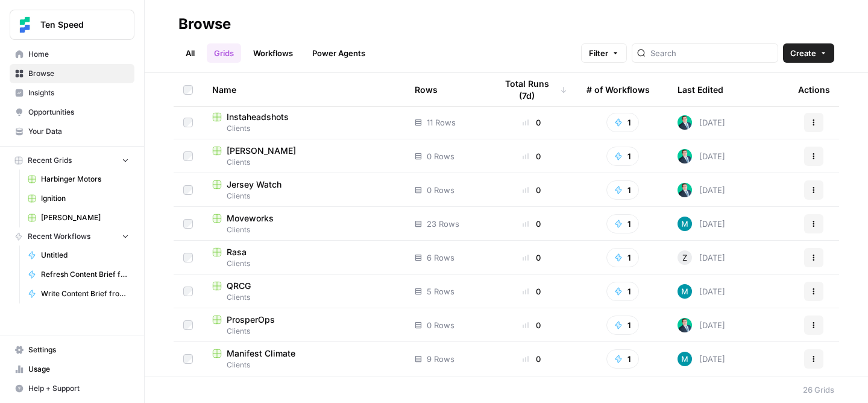 The width and height of the screenshot is (868, 403). Describe the element at coordinates (304, 89) in the screenshot. I see `div: Name` at that location.